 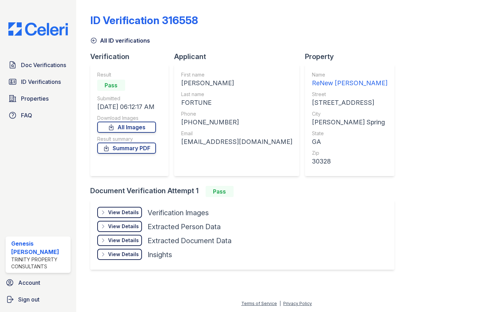 I want to click on a: Properties, so click(x=38, y=99).